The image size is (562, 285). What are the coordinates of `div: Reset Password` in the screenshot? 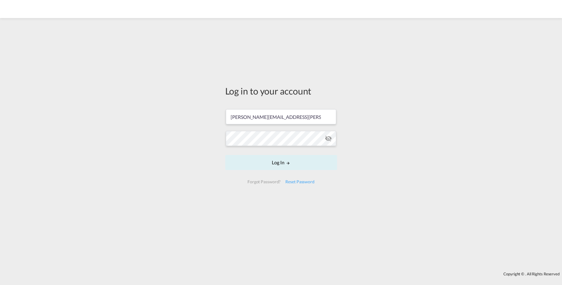 It's located at (300, 181).